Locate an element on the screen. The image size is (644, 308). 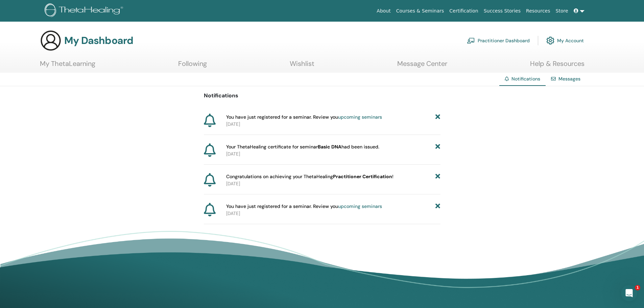
img: logo.png is located at coordinates (85, 11).